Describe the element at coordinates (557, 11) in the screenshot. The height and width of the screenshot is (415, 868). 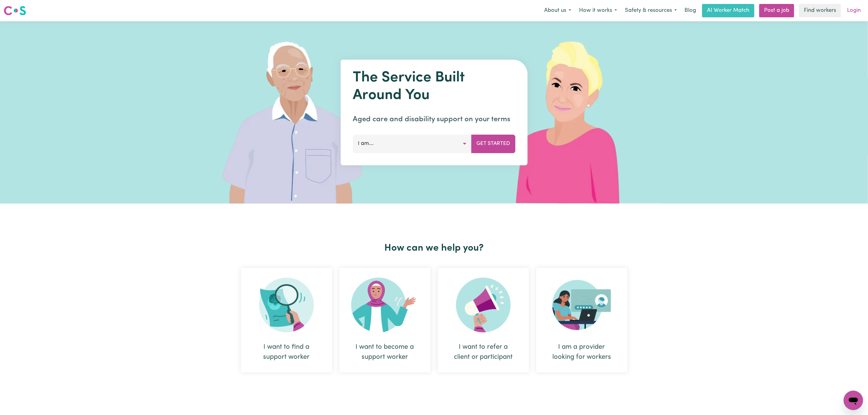
I see `button: About us` at that location.